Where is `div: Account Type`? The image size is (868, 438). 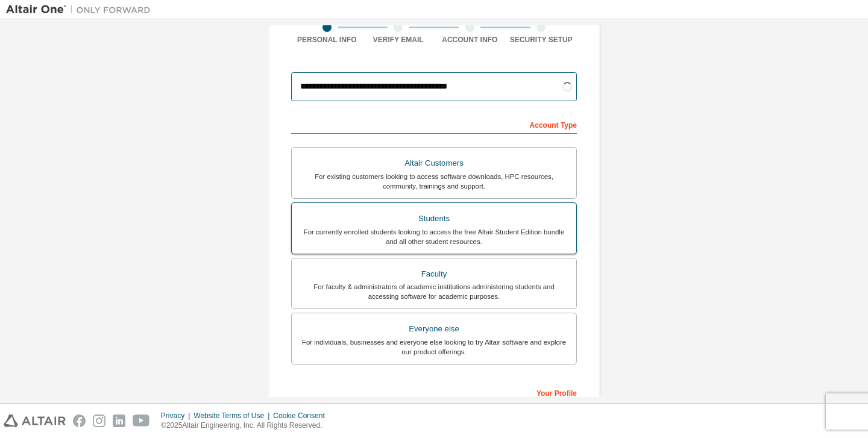
div: Account Type is located at coordinates (434, 124).